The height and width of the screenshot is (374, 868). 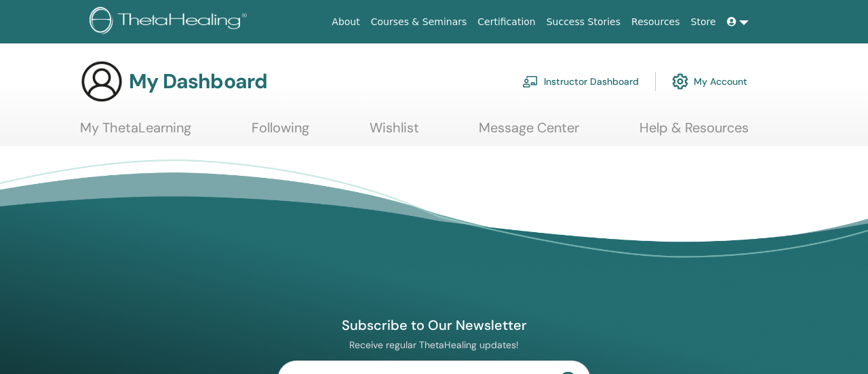 I want to click on a: Resources, so click(x=655, y=22).